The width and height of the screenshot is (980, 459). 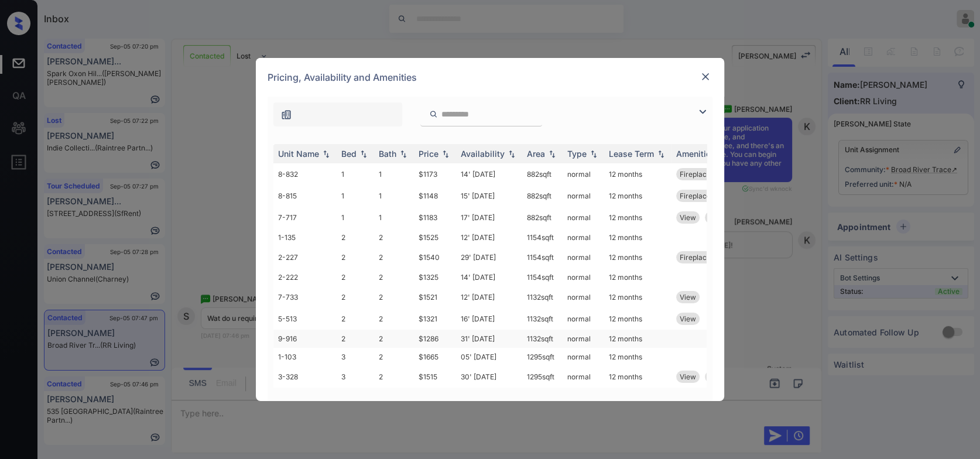 What do you see at coordinates (631, 154) in the screenshot?
I see `div: Lease Term` at bounding box center [631, 154].